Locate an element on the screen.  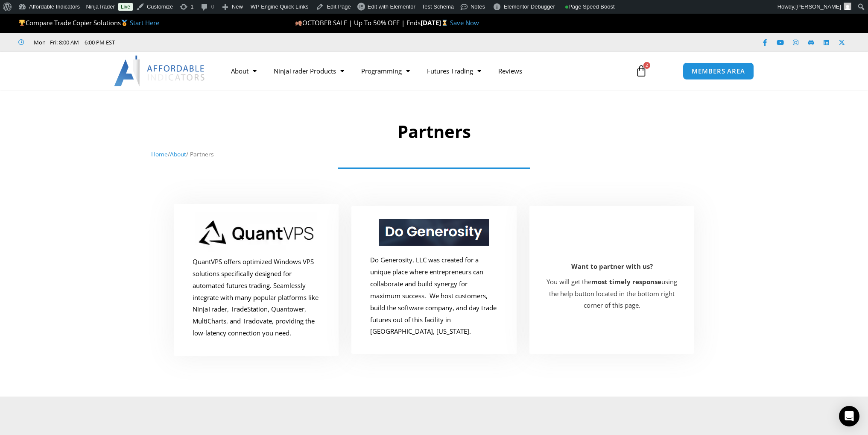
a: Live is located at coordinates (126, 7).